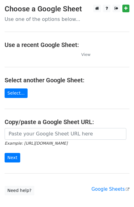 This screenshot has width=134, height=207. I want to click on small: View, so click(86, 54).